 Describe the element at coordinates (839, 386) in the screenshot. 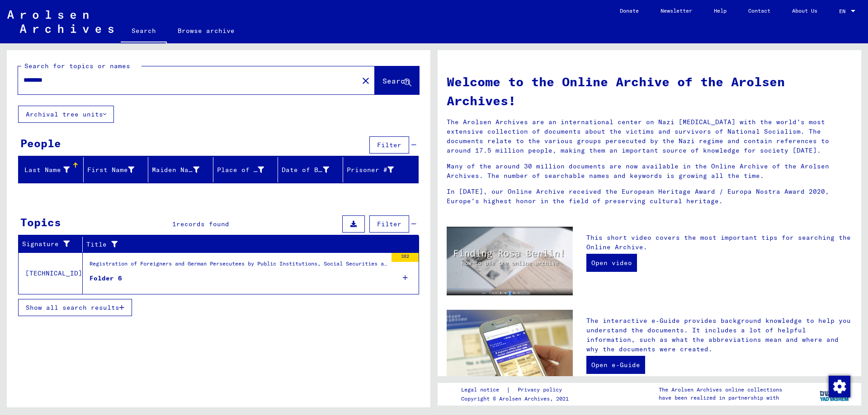

I see `div: Zustimmung ändern` at that location.